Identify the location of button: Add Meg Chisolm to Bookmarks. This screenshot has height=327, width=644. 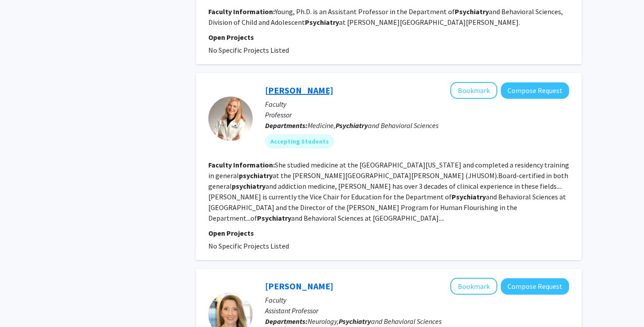
(474, 91).